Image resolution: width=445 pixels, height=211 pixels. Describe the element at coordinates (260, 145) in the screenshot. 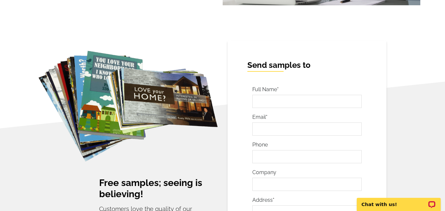

I see `label: Phone` at that location.